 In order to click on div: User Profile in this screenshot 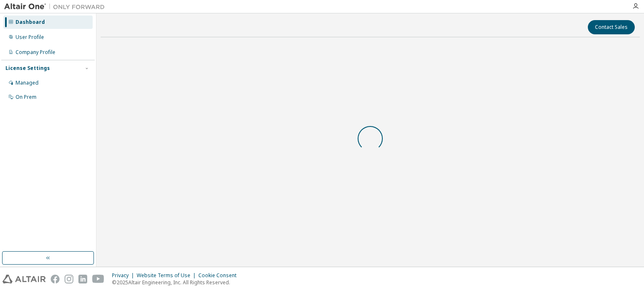, I will do `click(30, 37)`.